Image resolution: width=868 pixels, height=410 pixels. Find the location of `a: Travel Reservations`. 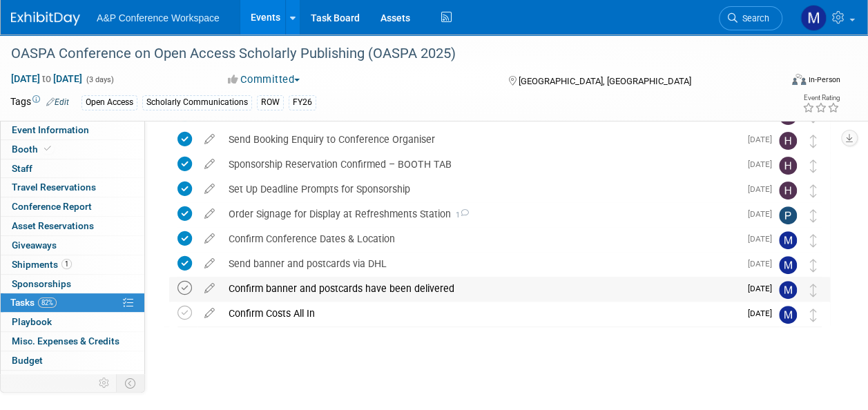

a: Travel Reservations is located at coordinates (72, 187).